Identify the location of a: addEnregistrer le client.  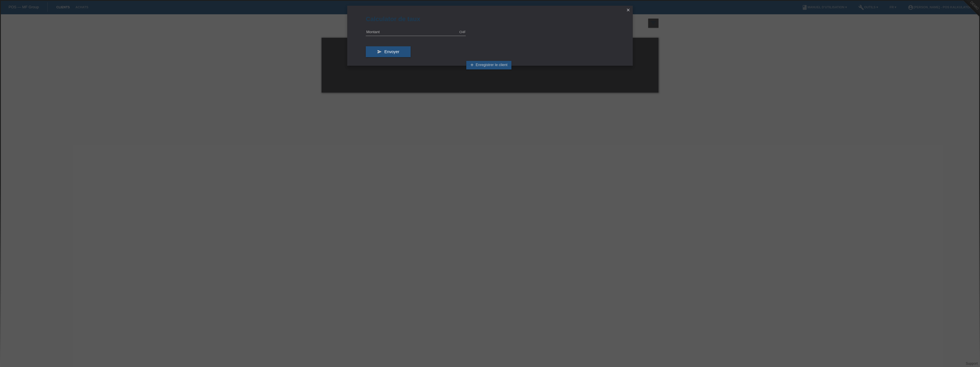
(489, 65).